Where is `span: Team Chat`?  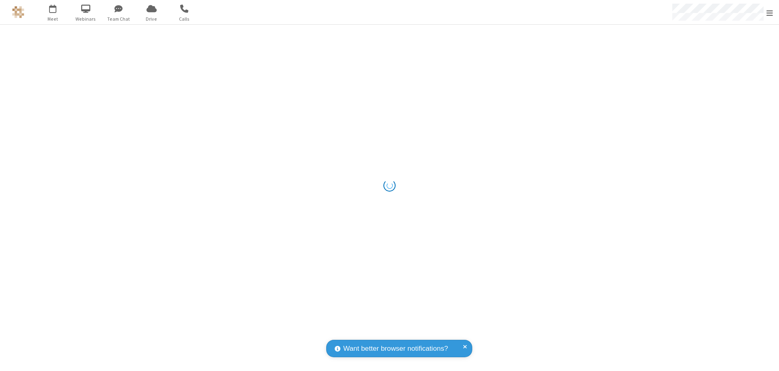
span: Team Chat is located at coordinates (118, 19).